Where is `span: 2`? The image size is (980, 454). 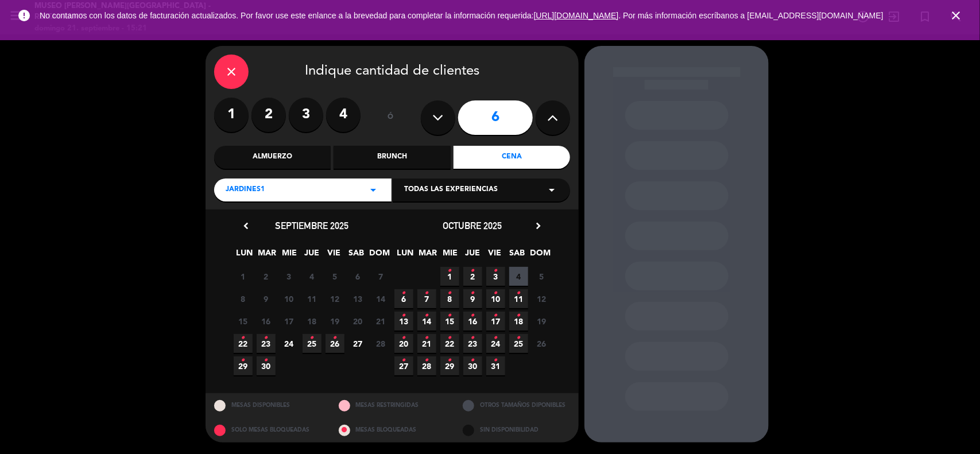 span: 2 is located at coordinates (266, 276).